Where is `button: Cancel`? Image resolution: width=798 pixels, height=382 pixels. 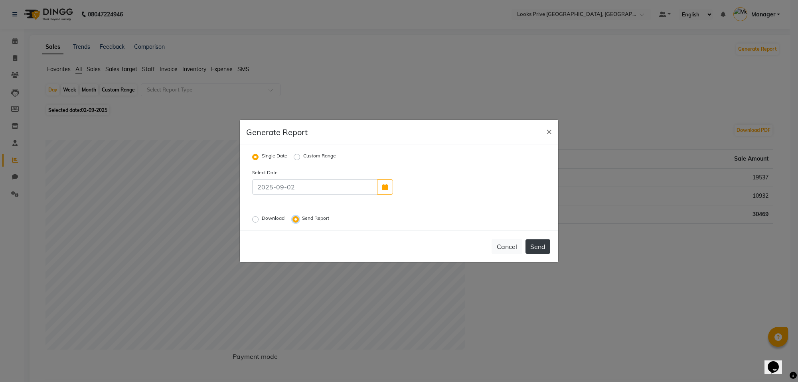
button: Cancel is located at coordinates (507, 246).